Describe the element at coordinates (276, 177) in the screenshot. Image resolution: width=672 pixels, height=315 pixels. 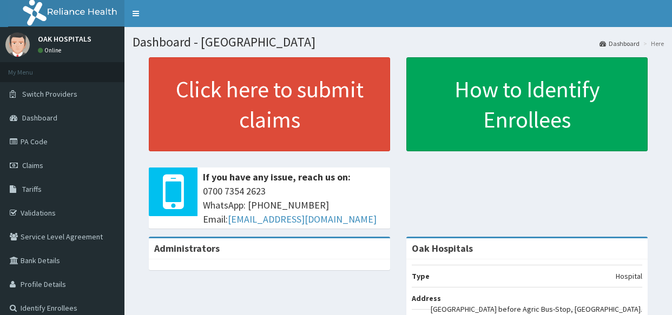
I see `b: If you have any issue, reach us on:` at that location.